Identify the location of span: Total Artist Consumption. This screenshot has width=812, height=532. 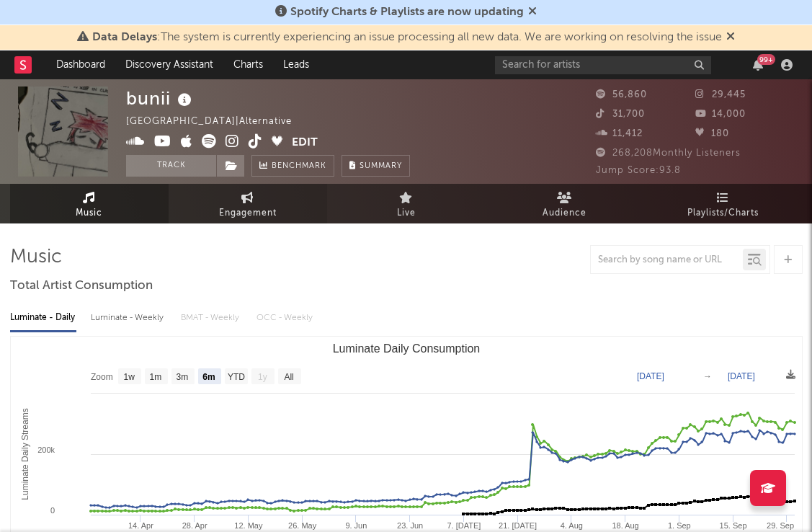
(81, 286).